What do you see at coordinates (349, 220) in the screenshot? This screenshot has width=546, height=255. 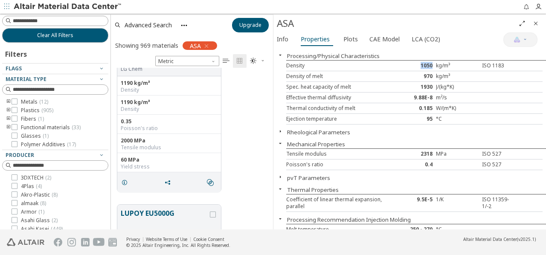 I see `button: Processing Recommendation Injection Molding` at bounding box center [349, 220].